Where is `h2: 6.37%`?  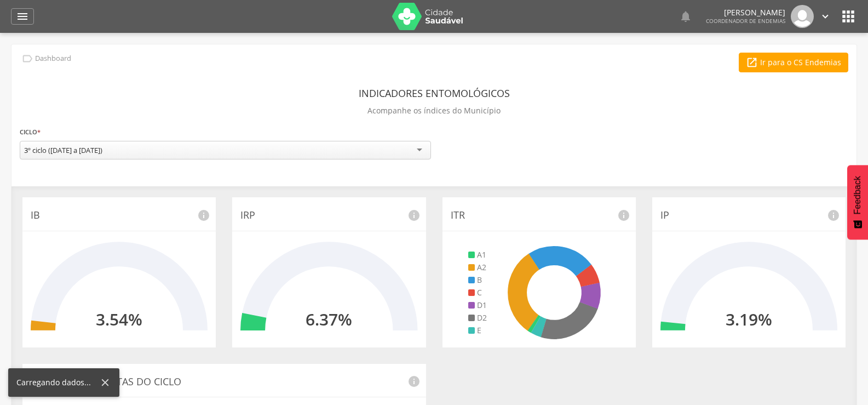
h2: 6.37% is located at coordinates (328, 319).